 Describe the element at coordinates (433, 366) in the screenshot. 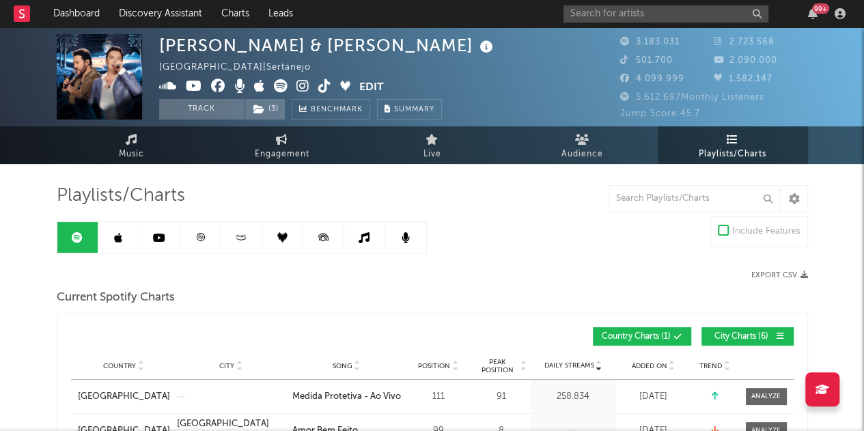

I see `span: Position` at that location.